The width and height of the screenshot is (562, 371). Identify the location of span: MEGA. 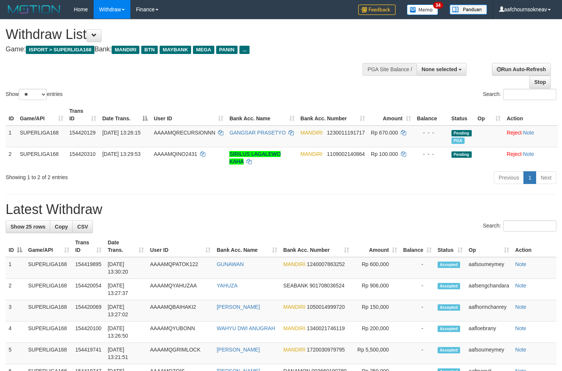
(203, 50).